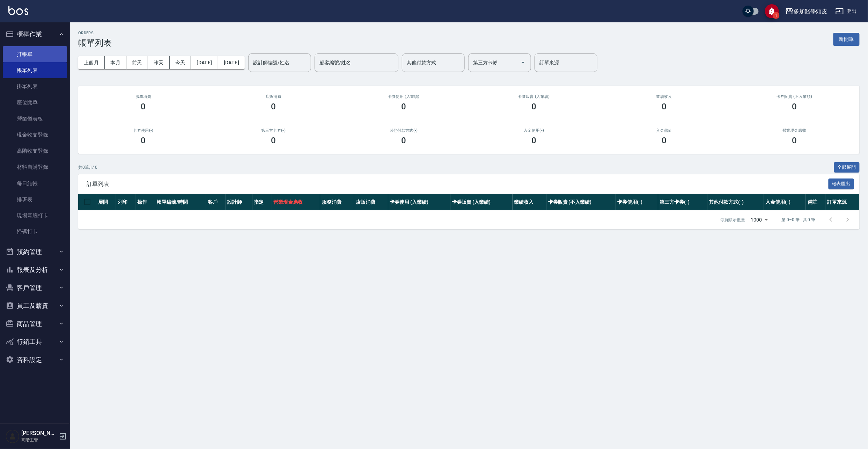  I want to click on h2: 其他付款方式(-), so click(404, 130).